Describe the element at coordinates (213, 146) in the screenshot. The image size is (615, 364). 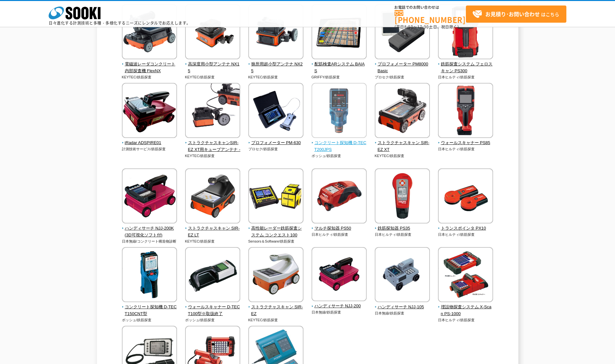
I see `span: ストラクチャスキャンSIR-EZ XT用キューブアンテナ -` at that location.